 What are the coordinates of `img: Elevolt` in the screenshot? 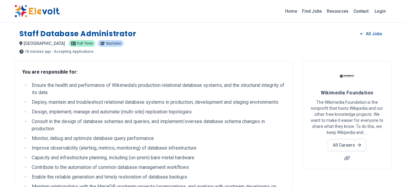 It's located at (37, 11).